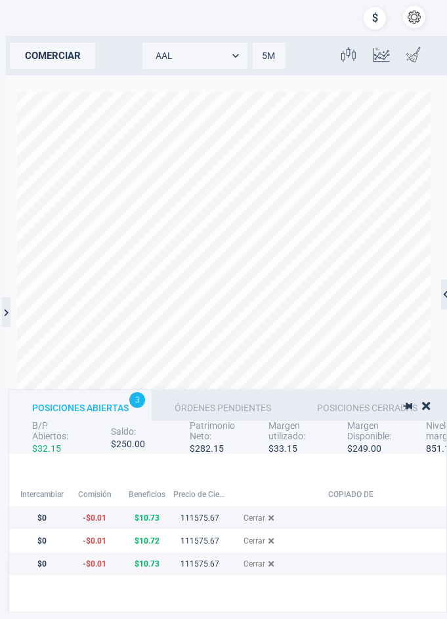  I want to click on div: 3, so click(137, 400).